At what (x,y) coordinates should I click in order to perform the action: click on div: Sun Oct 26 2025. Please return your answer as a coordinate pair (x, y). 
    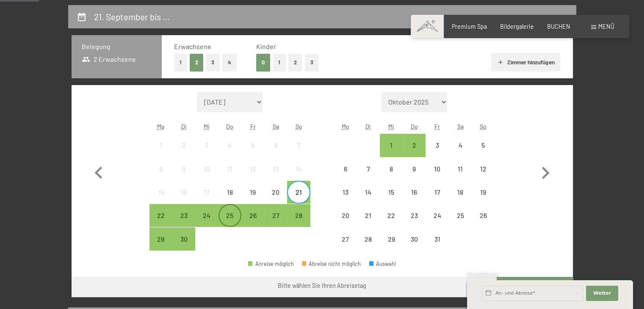
    Looking at the image, I should click on (483, 216).